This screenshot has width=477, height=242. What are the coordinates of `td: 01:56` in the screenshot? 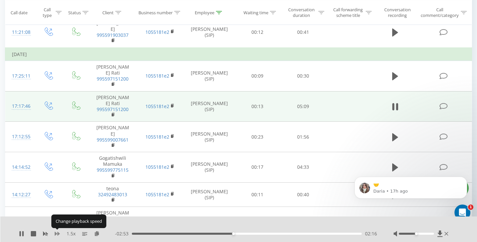 It's located at (303, 137).